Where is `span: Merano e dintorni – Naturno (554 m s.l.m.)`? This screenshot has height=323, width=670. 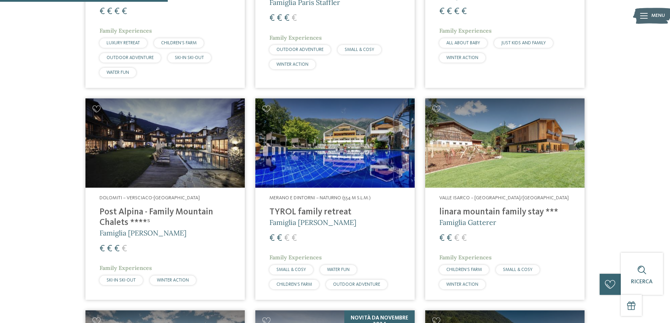 span: Merano e dintorni – Naturno (554 m s.l.m.) is located at coordinates (320, 198).